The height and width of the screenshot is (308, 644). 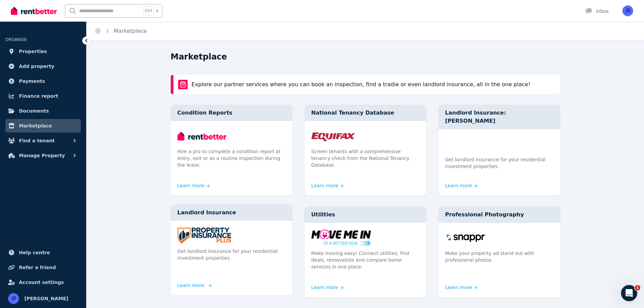 What do you see at coordinates (366, 113) in the screenshot?
I see `div: National Tenancy Database` at bounding box center [366, 113].